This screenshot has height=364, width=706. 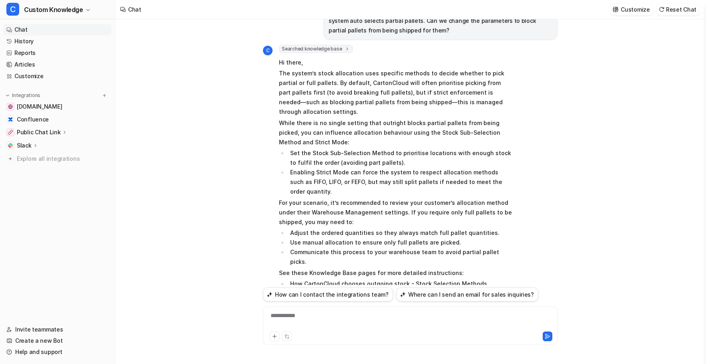 I want to click on li: How CartonCloud chooses outgoing stock - Stock Selection Methods, so click(x=400, y=284).